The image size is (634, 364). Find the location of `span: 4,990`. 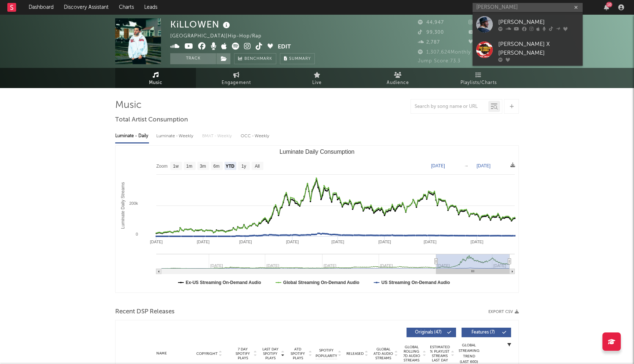

span: 4,990 is located at coordinates (480, 32).